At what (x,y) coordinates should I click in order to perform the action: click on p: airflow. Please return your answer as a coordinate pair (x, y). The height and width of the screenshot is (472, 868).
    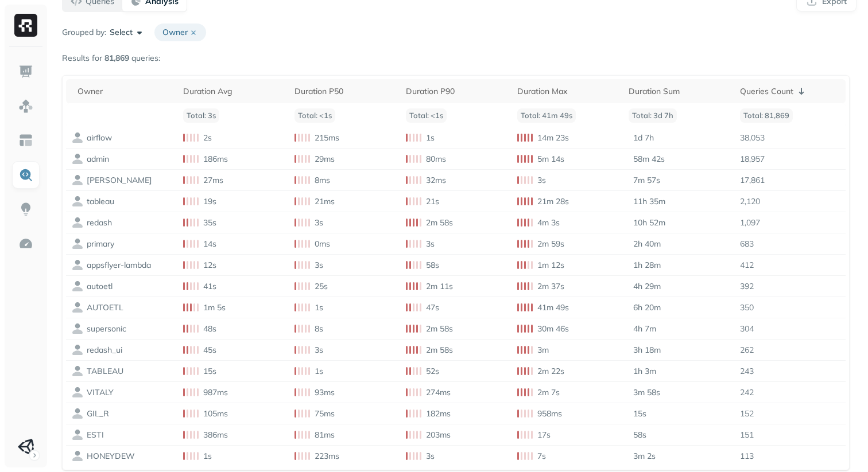
    Looking at the image, I should click on (99, 138).